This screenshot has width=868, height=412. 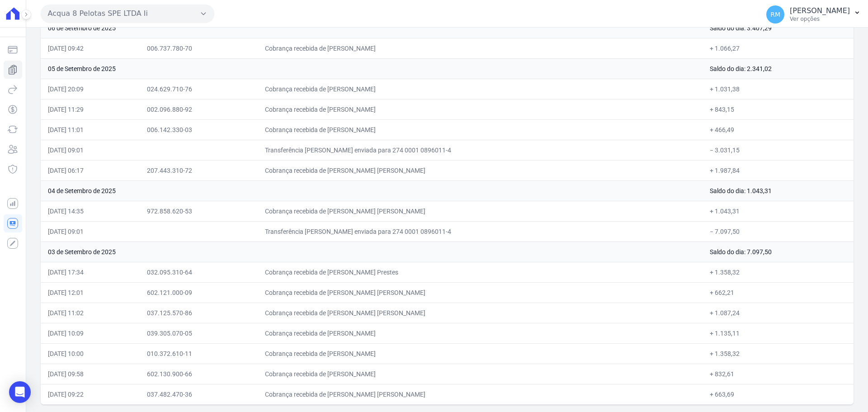 I want to click on td: Saldo do dia: 3.407,29, so click(x=778, y=27).